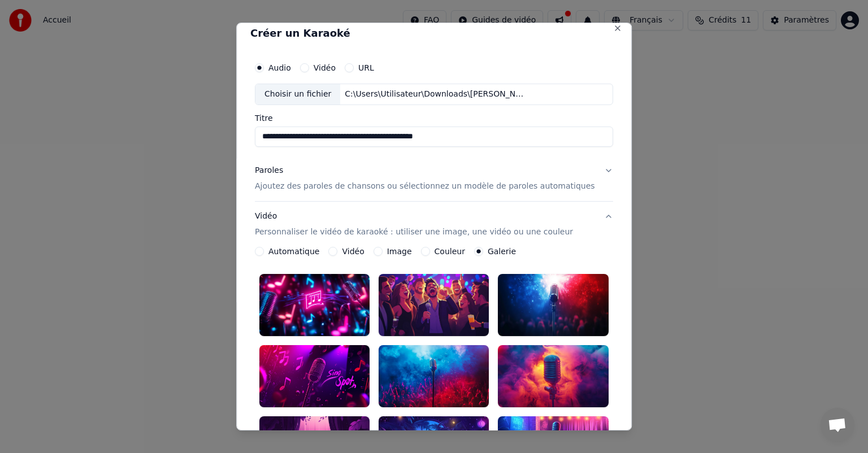  I want to click on div: Choisir un fichier, so click(298, 94).